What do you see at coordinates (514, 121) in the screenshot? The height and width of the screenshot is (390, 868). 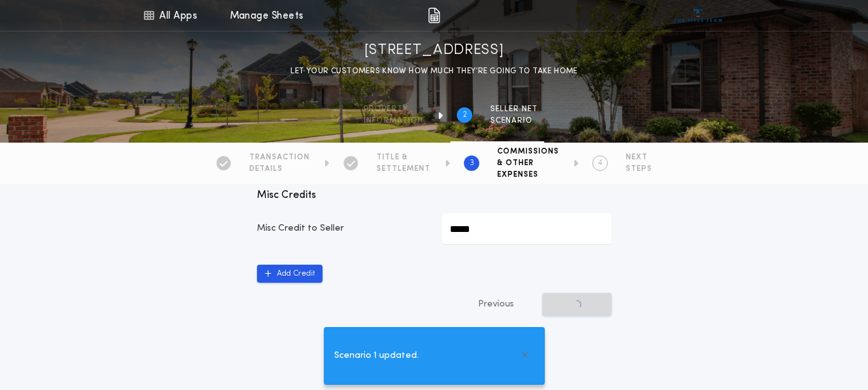 I see `span: SCENARIO` at bounding box center [514, 121].